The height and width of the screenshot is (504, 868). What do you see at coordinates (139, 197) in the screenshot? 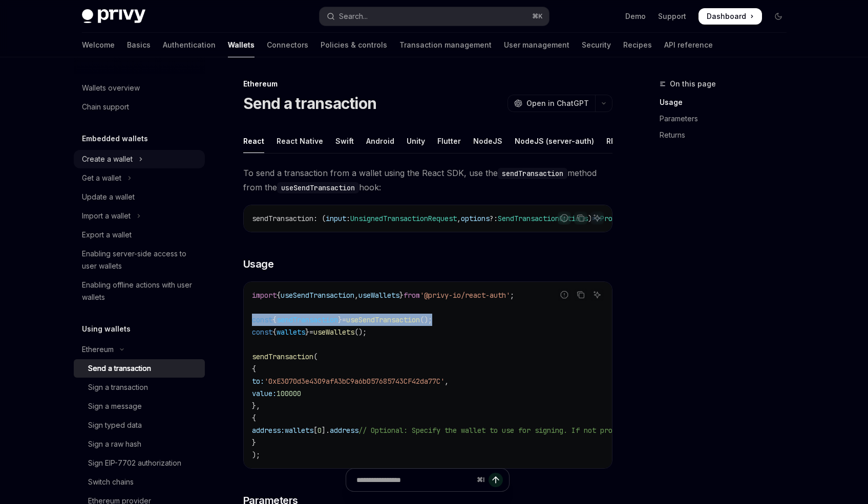
I see `a: Update a wallet` at bounding box center [139, 197].